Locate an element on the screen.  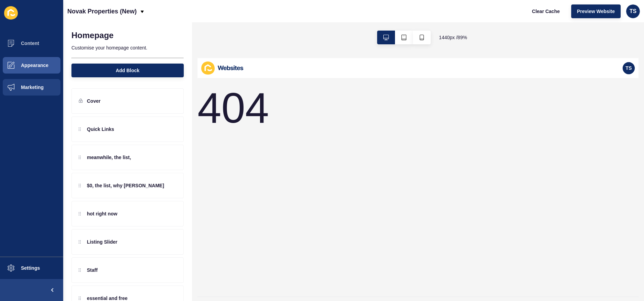
p: Customise your homepage content. is located at coordinates (127, 48).